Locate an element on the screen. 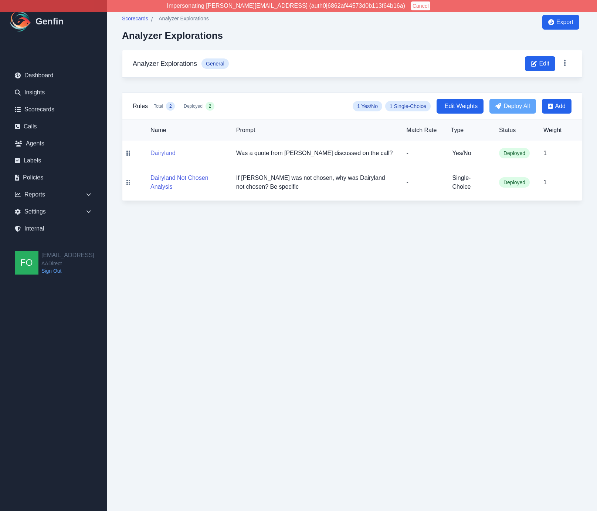 This screenshot has height=511, width=597. a: Edit is located at coordinates (541, 64).